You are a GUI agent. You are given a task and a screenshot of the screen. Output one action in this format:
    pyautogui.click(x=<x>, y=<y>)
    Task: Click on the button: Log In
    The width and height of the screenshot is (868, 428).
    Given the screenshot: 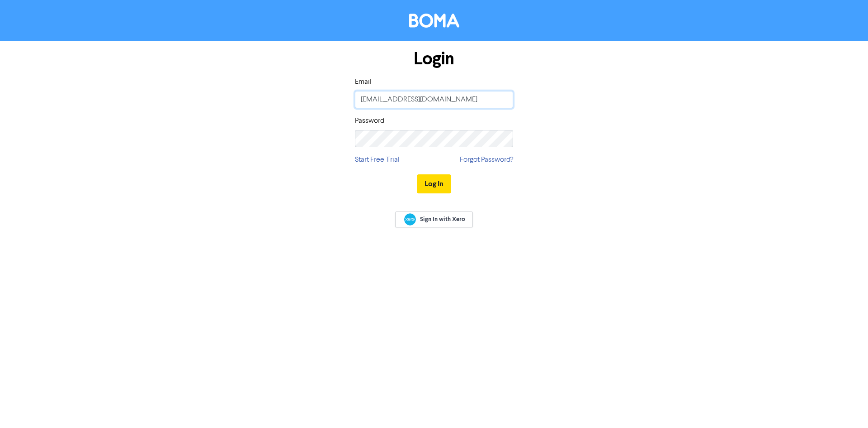 What is the action you would take?
    pyautogui.click(x=434, y=184)
    